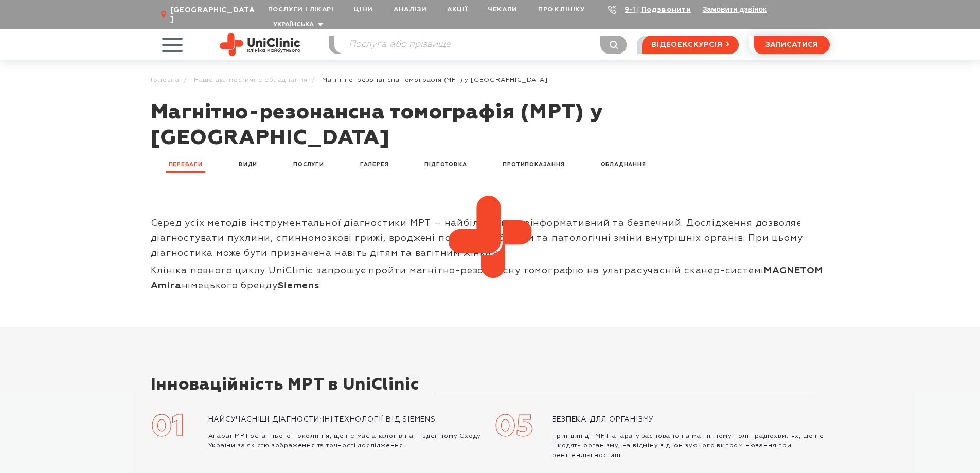 The height and width of the screenshot is (473, 980). What do you see at coordinates (445, 165) in the screenshot?
I see `a: Підготовка` at bounding box center [445, 165].